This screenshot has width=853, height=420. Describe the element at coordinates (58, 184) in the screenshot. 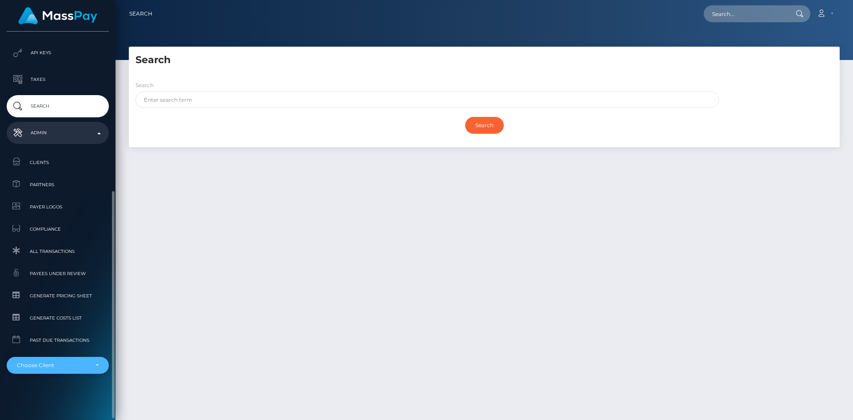

I see `span: Partners` at that location.